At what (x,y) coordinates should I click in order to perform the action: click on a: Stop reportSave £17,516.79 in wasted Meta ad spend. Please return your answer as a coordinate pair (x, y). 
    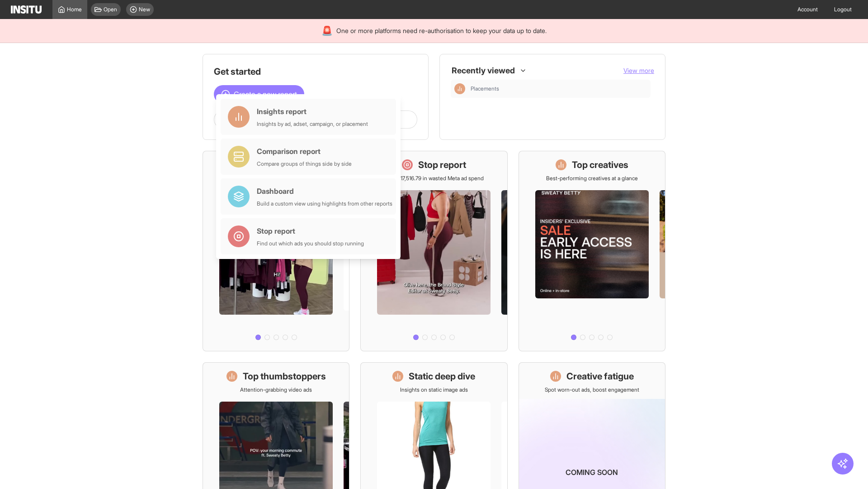
    Looking at the image, I should click on (434, 250).